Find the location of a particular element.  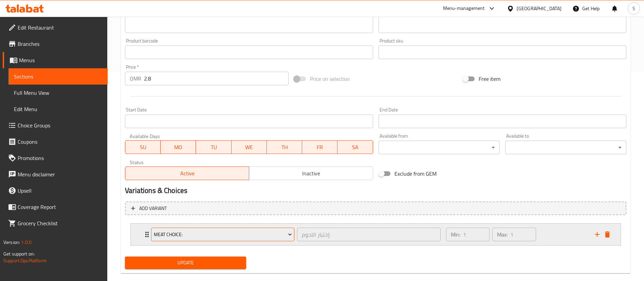

span: Edit Restaurant is located at coordinates (60, 27).